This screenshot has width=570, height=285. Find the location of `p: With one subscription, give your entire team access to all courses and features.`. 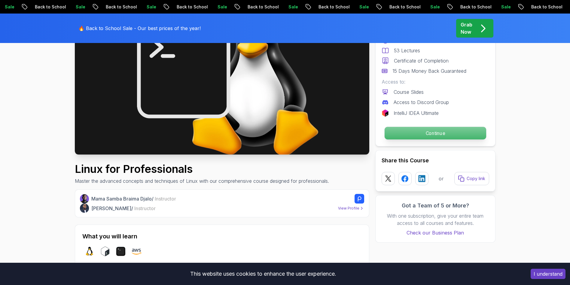

p: With one subscription, give your entire team access to all courses and features. is located at coordinates (435, 219).